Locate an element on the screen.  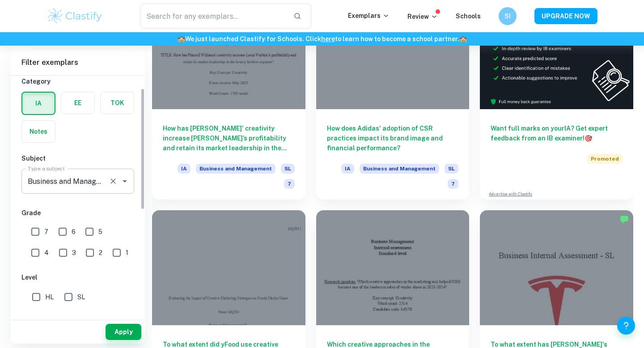
h6: Grade is located at coordinates (78, 213).